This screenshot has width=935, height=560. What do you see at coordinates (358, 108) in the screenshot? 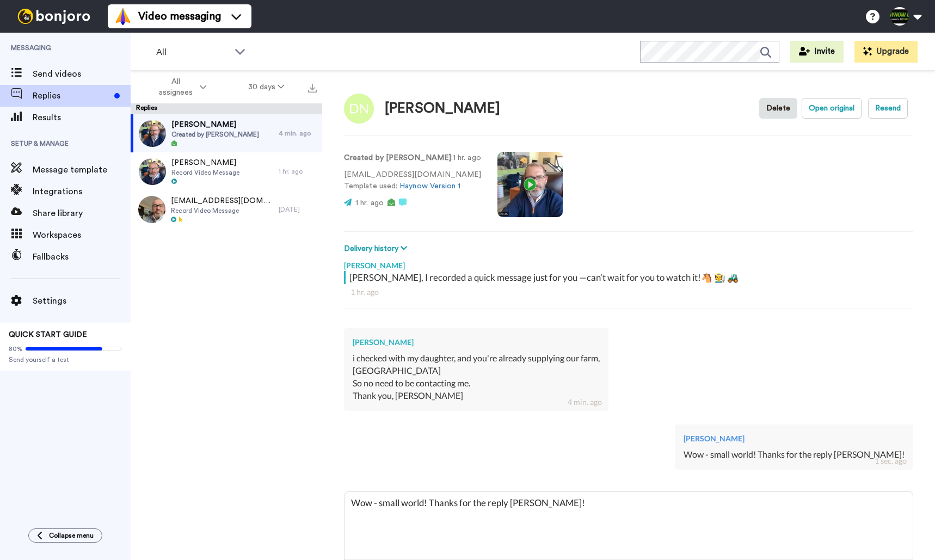
I see `img: Image of Dennis Naughton` at bounding box center [358, 108].